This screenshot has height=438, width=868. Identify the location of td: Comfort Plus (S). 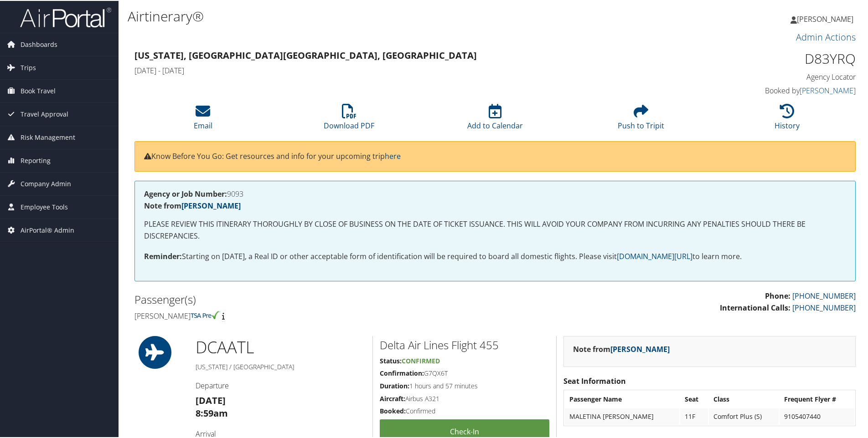
(744, 416).